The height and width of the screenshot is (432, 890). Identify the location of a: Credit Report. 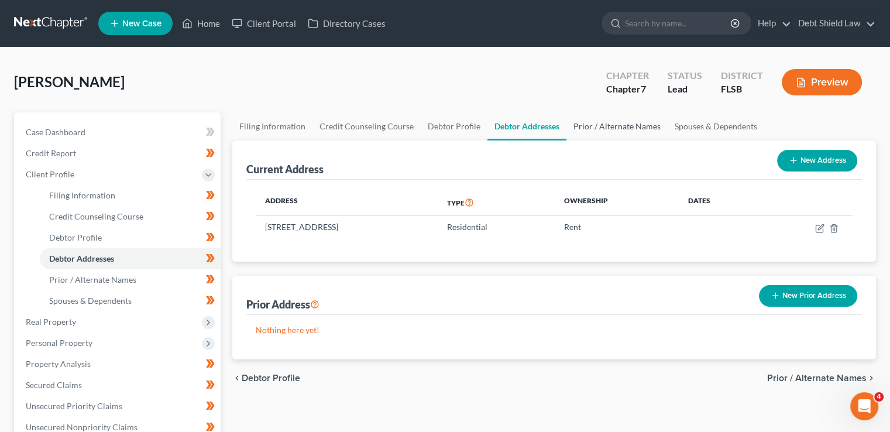
(118, 153).